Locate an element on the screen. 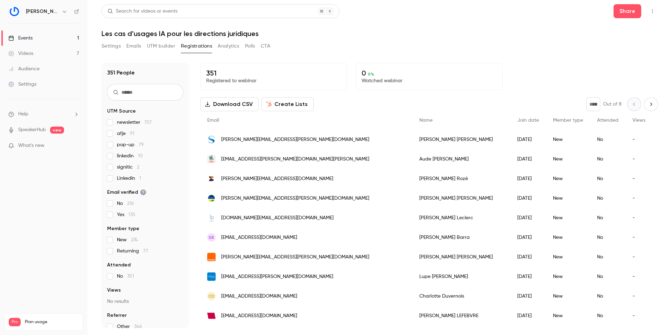 The height and width of the screenshot is (335, 672). span: 10 is located at coordinates (140, 156).